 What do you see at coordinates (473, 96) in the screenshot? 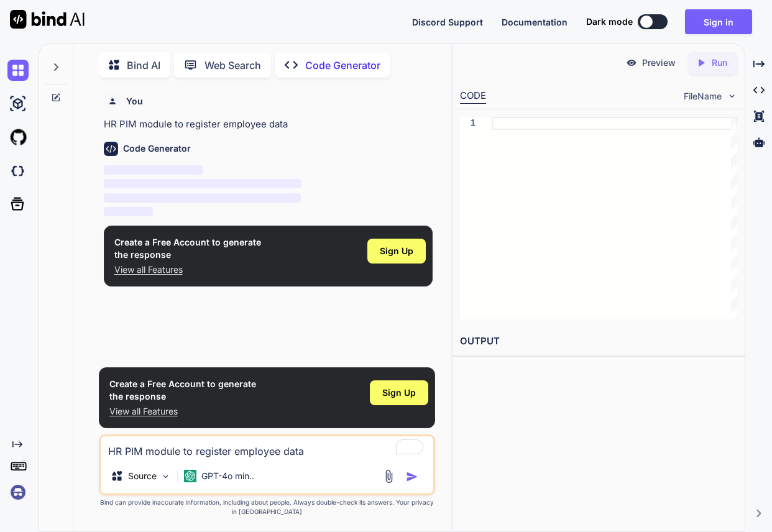
I see `div: CODE` at bounding box center [473, 96].